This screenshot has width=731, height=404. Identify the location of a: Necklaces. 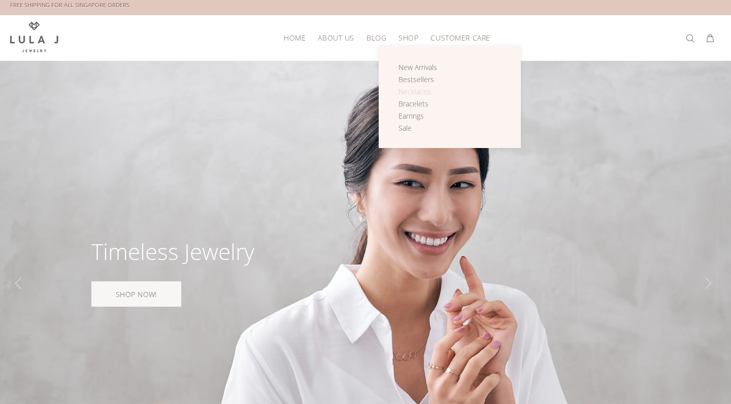
(423, 92).